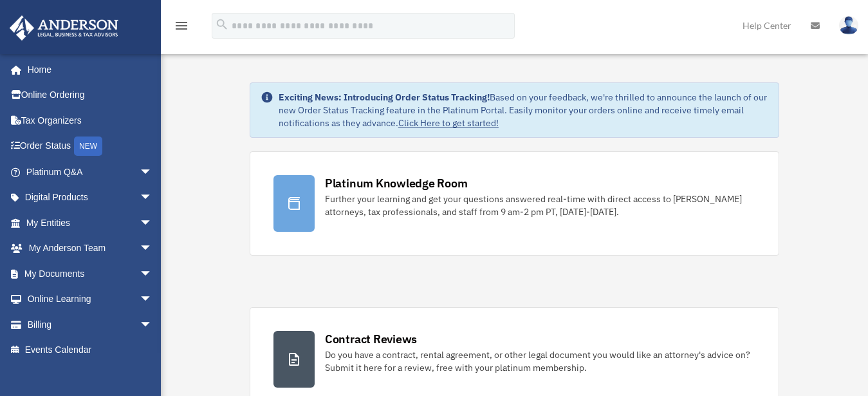 Image resolution: width=868 pixels, height=396 pixels. I want to click on a: My Documentsarrow_drop_down, so click(90, 274).